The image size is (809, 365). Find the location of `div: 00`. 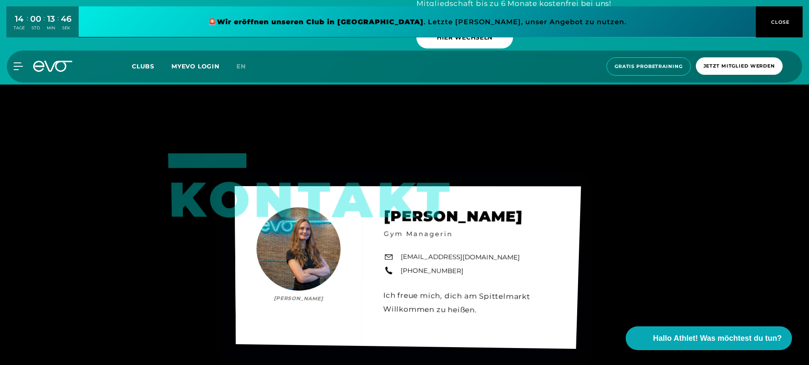

div: 00 is located at coordinates (36, 19).